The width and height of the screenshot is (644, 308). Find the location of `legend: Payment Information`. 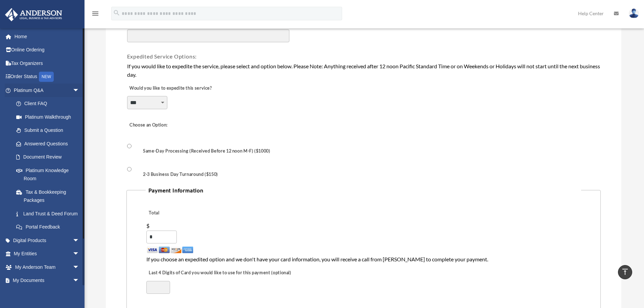

legend: Payment Information is located at coordinates (364, 190).